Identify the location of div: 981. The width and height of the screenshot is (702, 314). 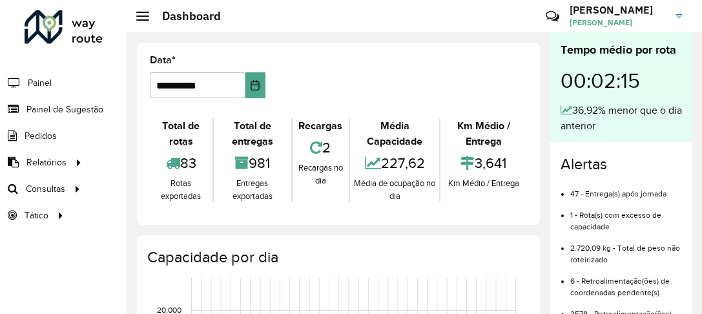
(252, 163).